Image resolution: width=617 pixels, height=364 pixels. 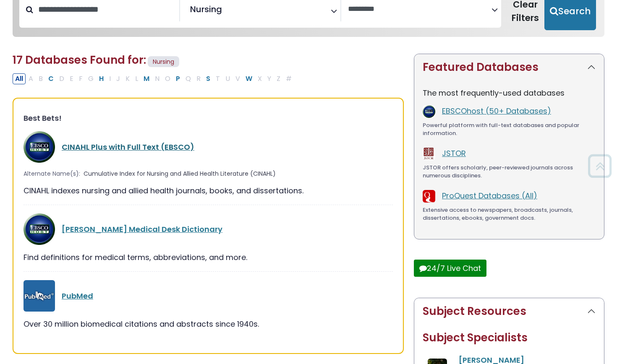 What do you see at coordinates (249, 79) in the screenshot?
I see `button: Filter Results W` at bounding box center [249, 79].